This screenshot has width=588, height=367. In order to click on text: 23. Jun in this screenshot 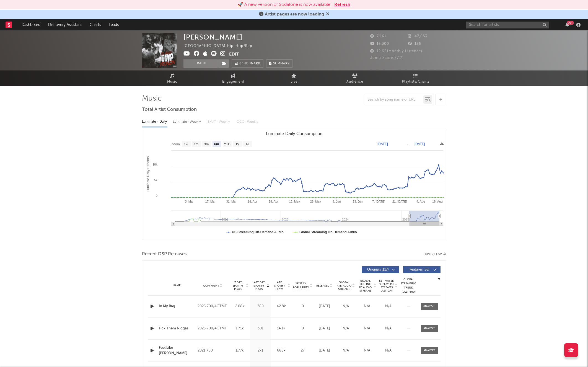, I will do `click(357, 202)`.